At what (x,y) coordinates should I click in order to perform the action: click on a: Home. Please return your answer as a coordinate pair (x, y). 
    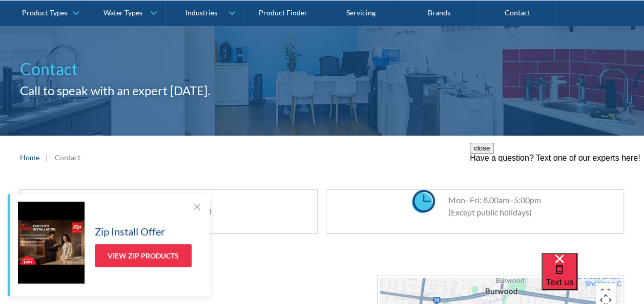
    Looking at the image, I should click on (30, 157).